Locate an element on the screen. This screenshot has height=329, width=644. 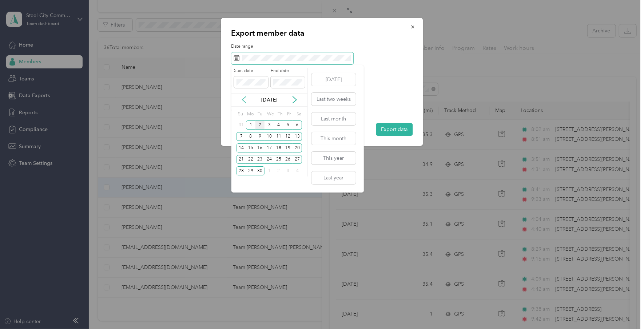
div: 11 is located at coordinates (279, 136).